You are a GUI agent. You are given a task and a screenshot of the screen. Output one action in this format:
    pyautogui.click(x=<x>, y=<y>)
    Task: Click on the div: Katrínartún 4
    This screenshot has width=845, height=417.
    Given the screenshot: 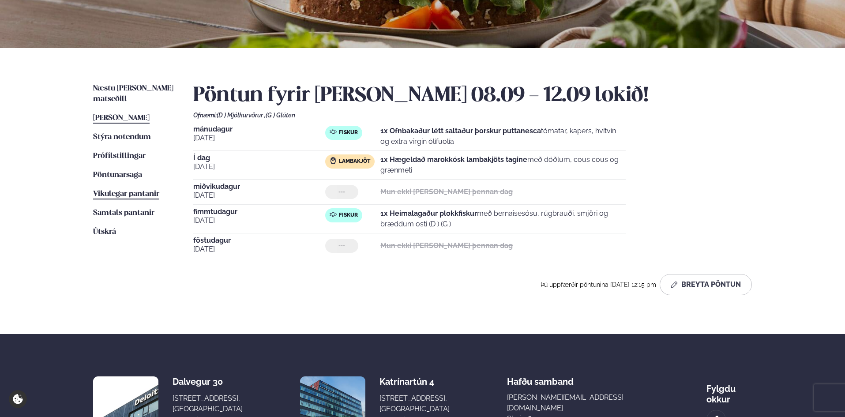 What is the action you would take?
    pyautogui.click(x=414, y=382)
    